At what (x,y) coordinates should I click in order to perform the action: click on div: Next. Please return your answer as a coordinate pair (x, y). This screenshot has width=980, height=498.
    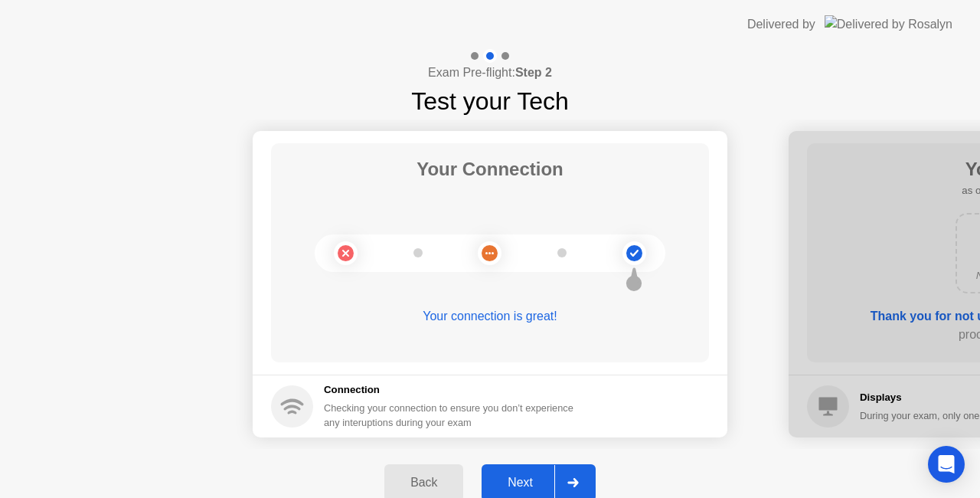
    Looking at the image, I should click on (520, 483).